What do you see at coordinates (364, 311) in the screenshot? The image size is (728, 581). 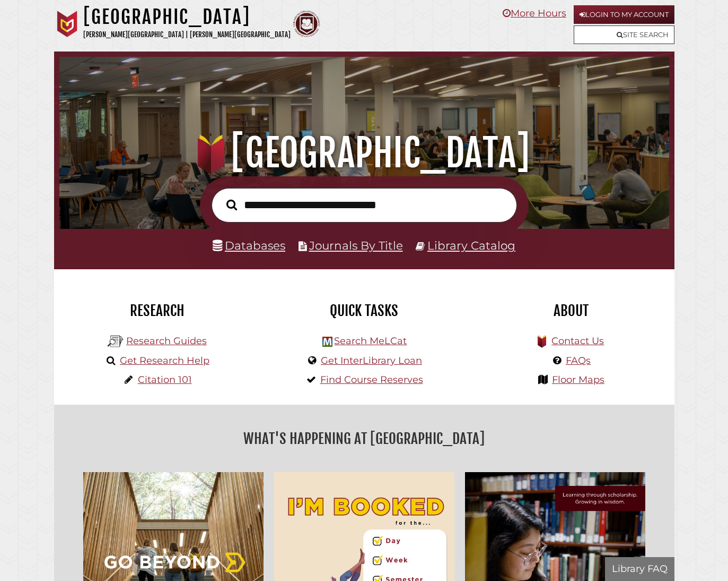 I see `h2: Quick Tasks` at bounding box center [364, 311].